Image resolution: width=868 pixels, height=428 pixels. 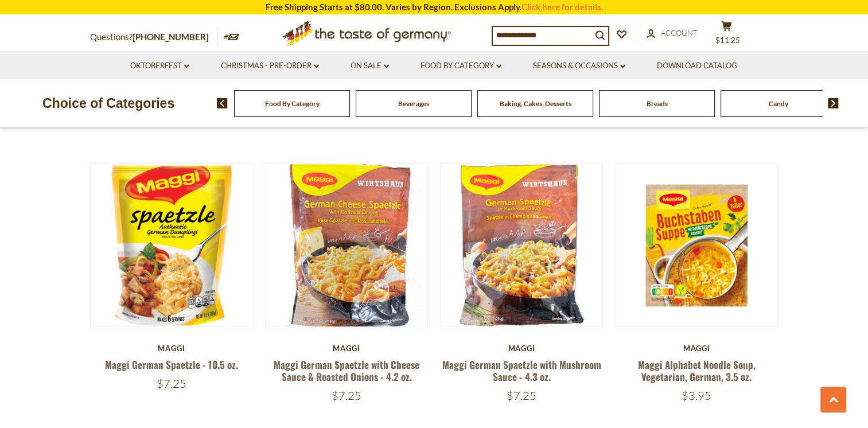 I want to click on span: Beverages, so click(x=414, y=103).